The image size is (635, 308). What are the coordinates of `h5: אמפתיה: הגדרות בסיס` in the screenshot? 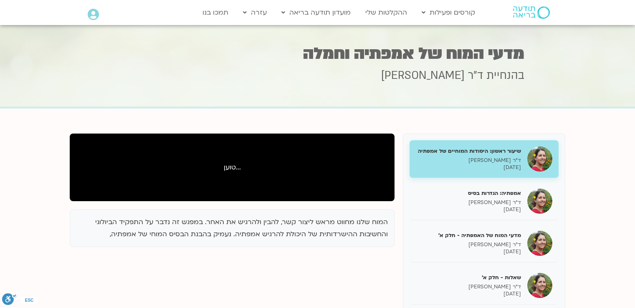 It's located at (468, 193).